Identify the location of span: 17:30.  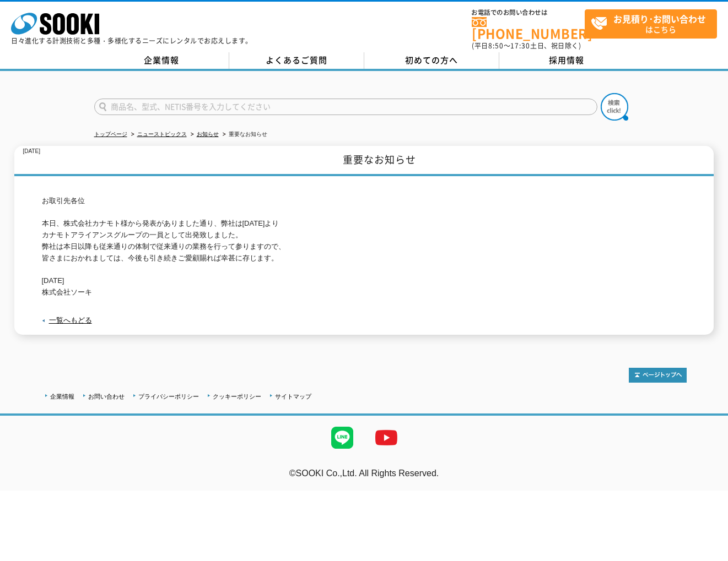
(521, 45).